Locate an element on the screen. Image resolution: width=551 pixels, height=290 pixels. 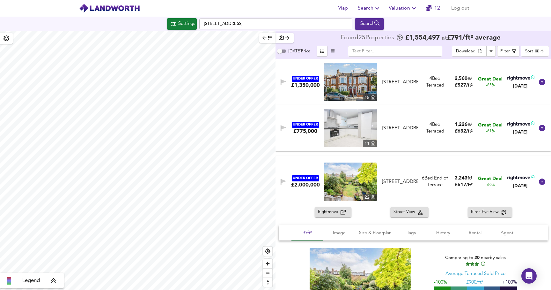
div: £775,000 is located at coordinates (305, 131).